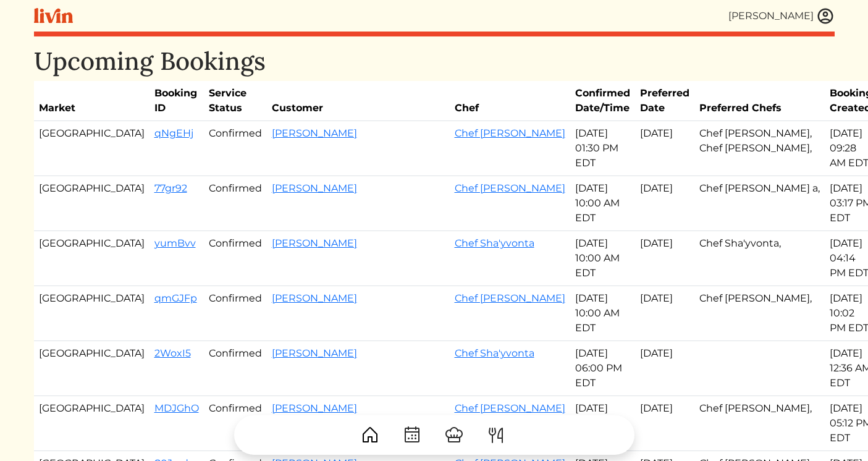 The image size is (868, 461). Describe the element at coordinates (371, 435) in the screenshot. I see `img: House-9bf13187bcbb5817f509fe5e7408150f90897510c4275e13d0d5fca38e0b5951.svg` at that location.